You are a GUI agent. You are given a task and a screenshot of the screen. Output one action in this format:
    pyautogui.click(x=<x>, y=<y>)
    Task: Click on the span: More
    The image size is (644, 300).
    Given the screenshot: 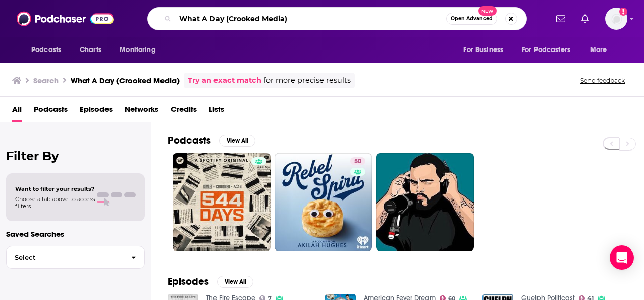 What is the action you would take?
    pyautogui.click(x=599, y=50)
    